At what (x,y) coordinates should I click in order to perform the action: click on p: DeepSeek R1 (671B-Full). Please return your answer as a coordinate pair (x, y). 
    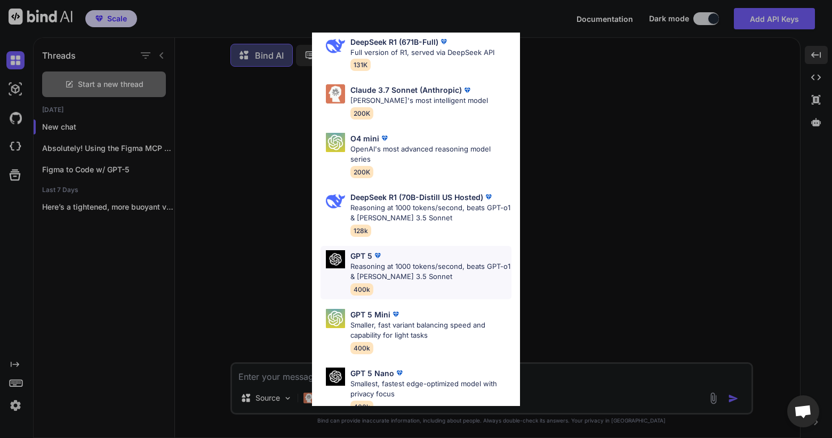
    Looking at the image, I should click on (394, 42).